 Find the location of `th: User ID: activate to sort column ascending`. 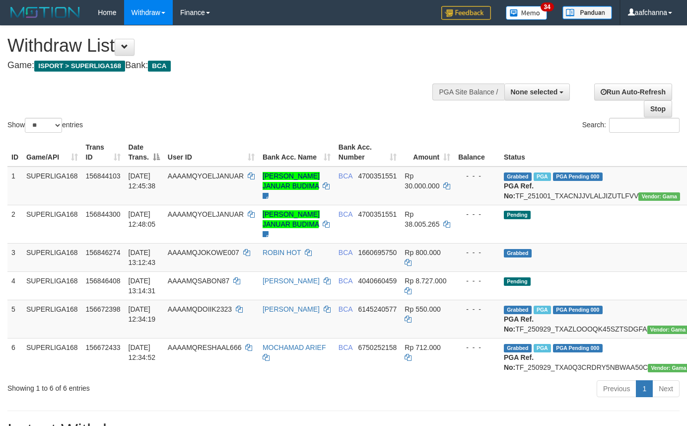

th: User ID: activate to sort column ascending is located at coordinates (211, 152).